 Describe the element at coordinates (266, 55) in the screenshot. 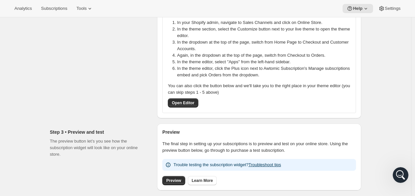

I see `li: Again, in the dropdown at the top of the page, switch from Checkout to Orders.` at that location.